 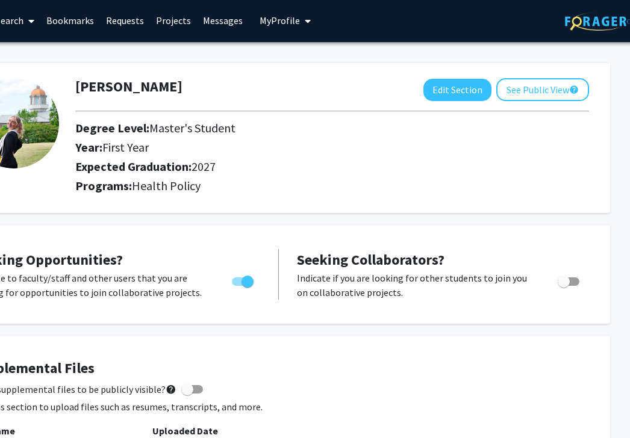 I want to click on h2: Year:, so click(x=280, y=148).